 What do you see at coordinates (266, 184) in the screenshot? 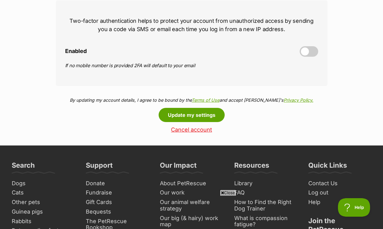
I see `a: Library` at bounding box center [266, 184].